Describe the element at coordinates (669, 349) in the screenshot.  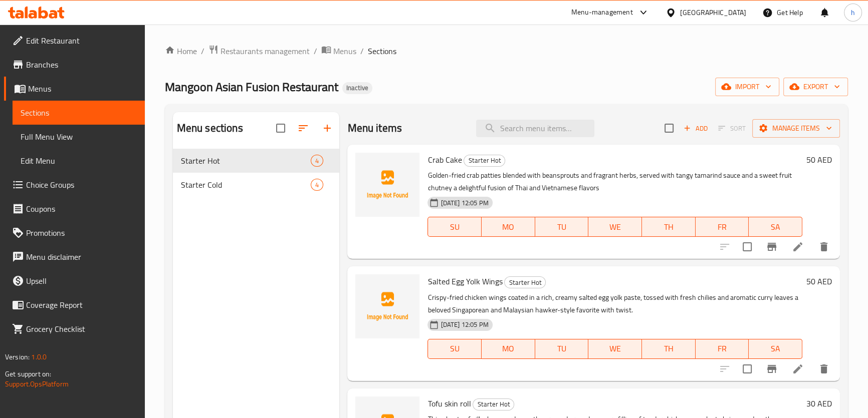
I see `button: TH` at that location.